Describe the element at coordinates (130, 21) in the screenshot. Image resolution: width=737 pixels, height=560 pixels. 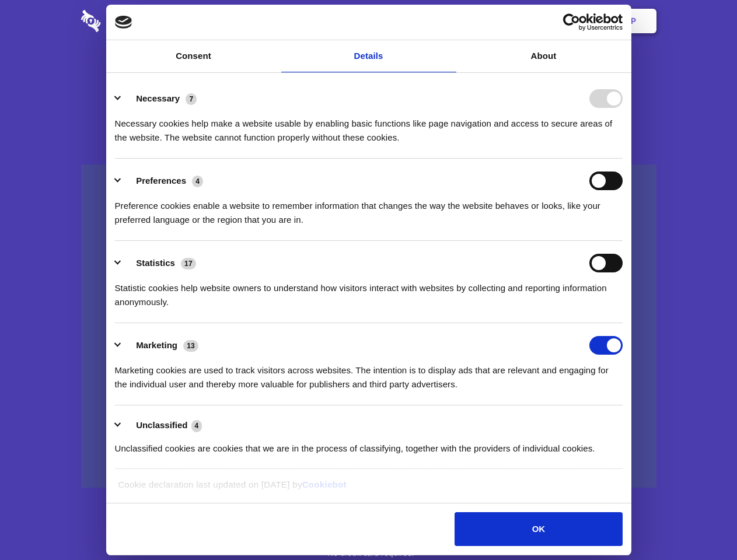
I see `img: logo-wordmark-white-trans-d4663122ce5f474addd5e946df7df03e33cb6a1c49d2221995e7729f52c070b2.svg` at that location.